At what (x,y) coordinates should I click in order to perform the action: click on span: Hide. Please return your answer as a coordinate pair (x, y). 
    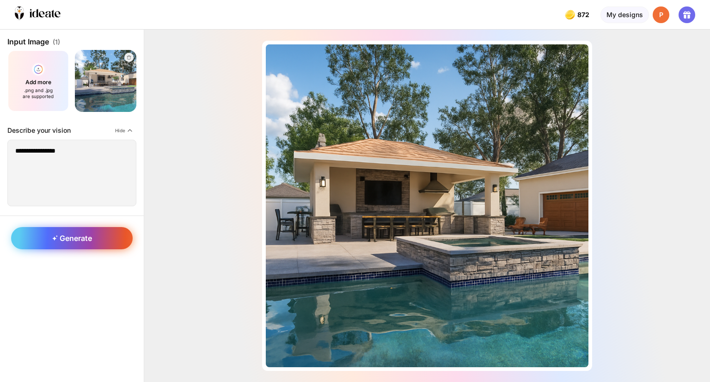
    Looking at the image, I should click on (120, 130).